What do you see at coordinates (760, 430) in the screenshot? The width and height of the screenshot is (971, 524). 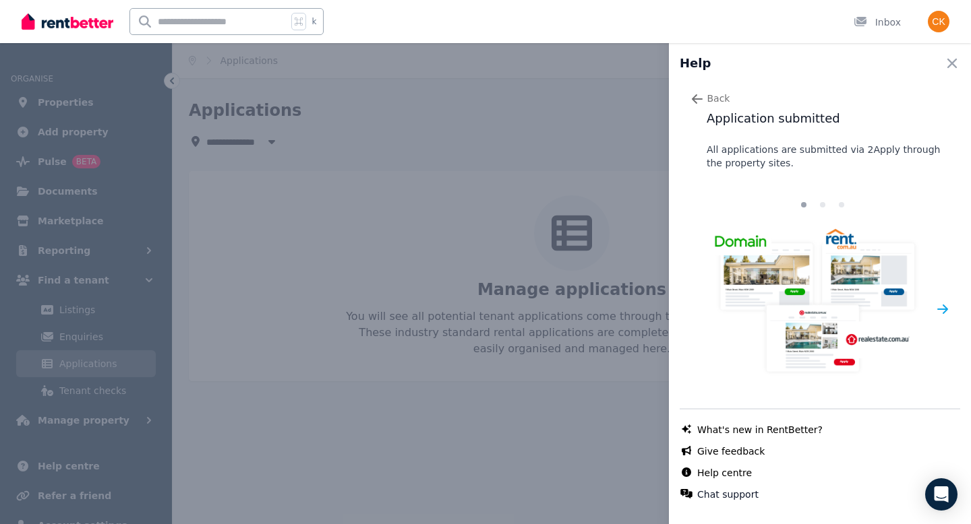 I see `a: What's new in RentBetter?` at bounding box center [760, 430].